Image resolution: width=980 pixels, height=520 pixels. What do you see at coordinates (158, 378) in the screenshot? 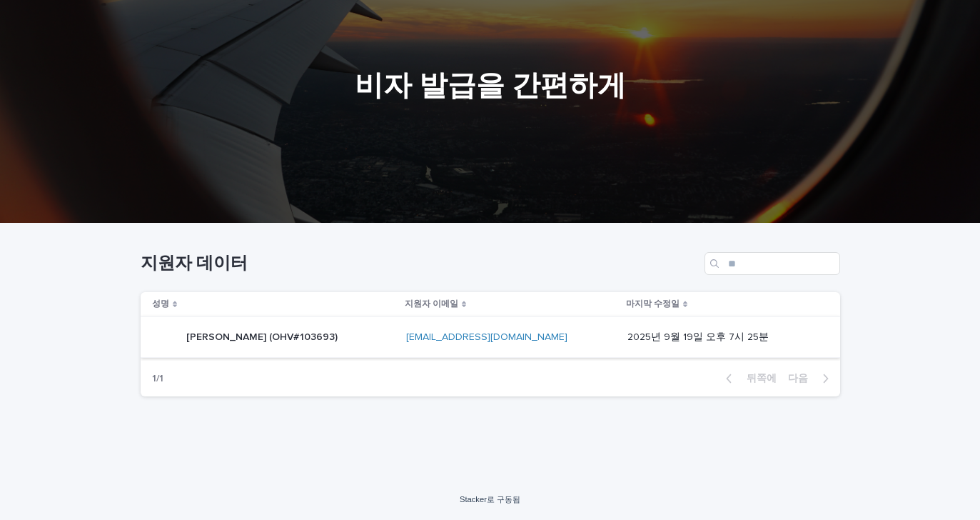
I see `font: 1/1` at bounding box center [158, 378].